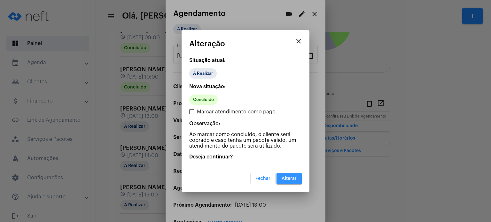  What do you see at coordinates (263, 179) in the screenshot?
I see `span: Fechar` at bounding box center [263, 179].